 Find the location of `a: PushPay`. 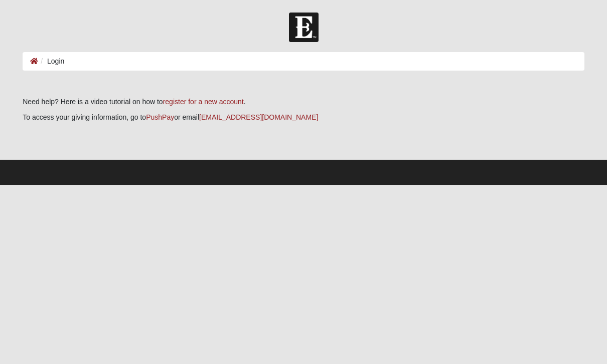

a: PushPay is located at coordinates (160, 117).